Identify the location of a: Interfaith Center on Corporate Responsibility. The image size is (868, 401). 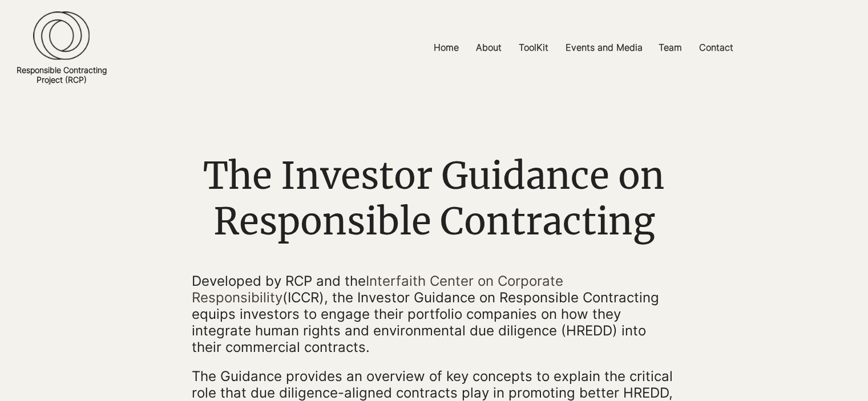
(377, 289).